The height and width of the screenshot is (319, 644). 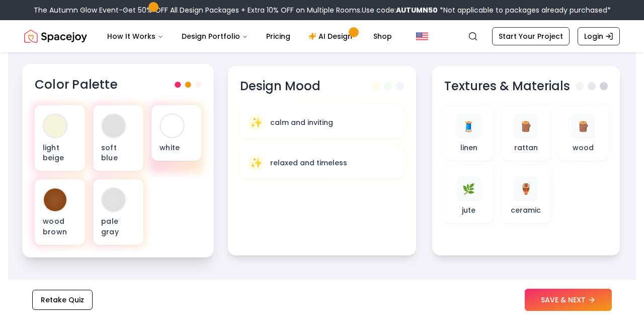 What do you see at coordinates (308, 163) in the screenshot?
I see `p: relaxed and timeless` at bounding box center [308, 163].